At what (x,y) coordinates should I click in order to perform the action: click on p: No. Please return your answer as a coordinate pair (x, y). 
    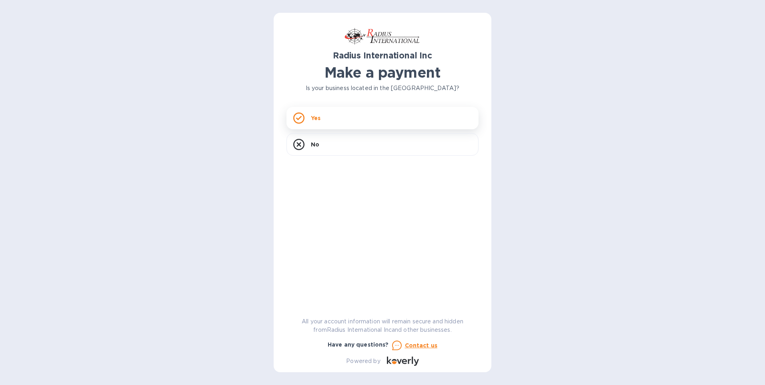
    Looking at the image, I should click on (315, 144).